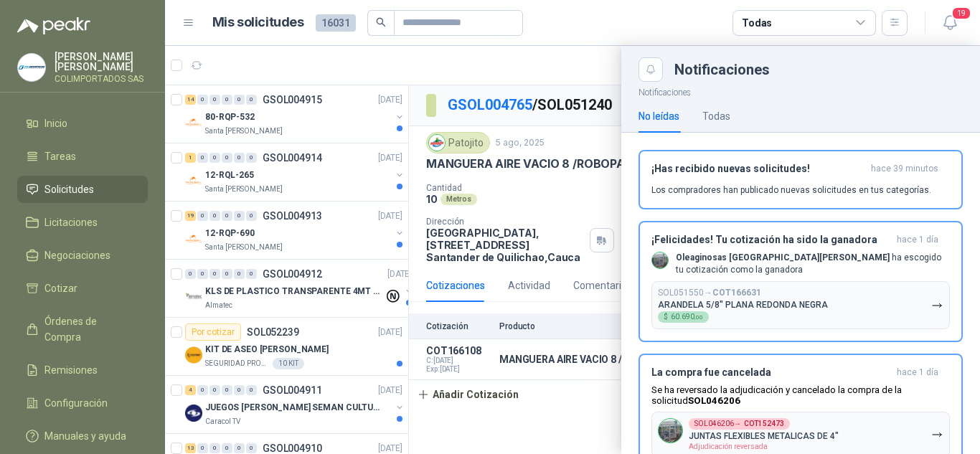 This screenshot has height=454, width=980. I want to click on a: Manuales y ayuda, so click(82, 436).